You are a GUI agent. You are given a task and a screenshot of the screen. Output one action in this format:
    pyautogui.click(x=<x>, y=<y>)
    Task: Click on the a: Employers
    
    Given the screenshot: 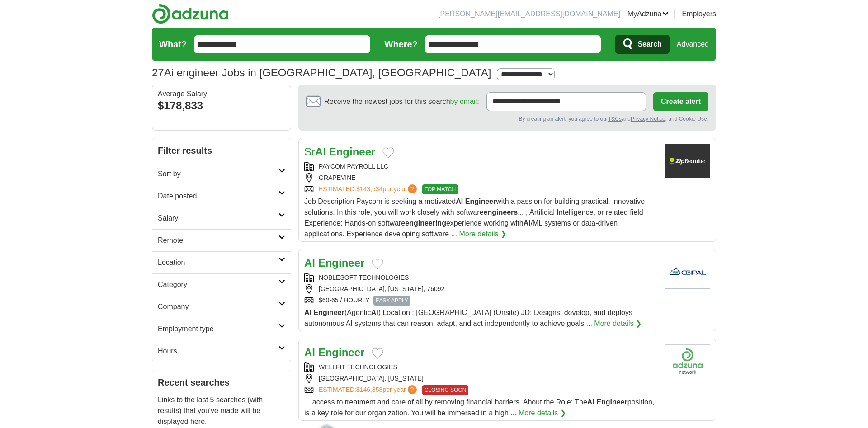 What is the action you would take?
    pyautogui.click(x=699, y=14)
    